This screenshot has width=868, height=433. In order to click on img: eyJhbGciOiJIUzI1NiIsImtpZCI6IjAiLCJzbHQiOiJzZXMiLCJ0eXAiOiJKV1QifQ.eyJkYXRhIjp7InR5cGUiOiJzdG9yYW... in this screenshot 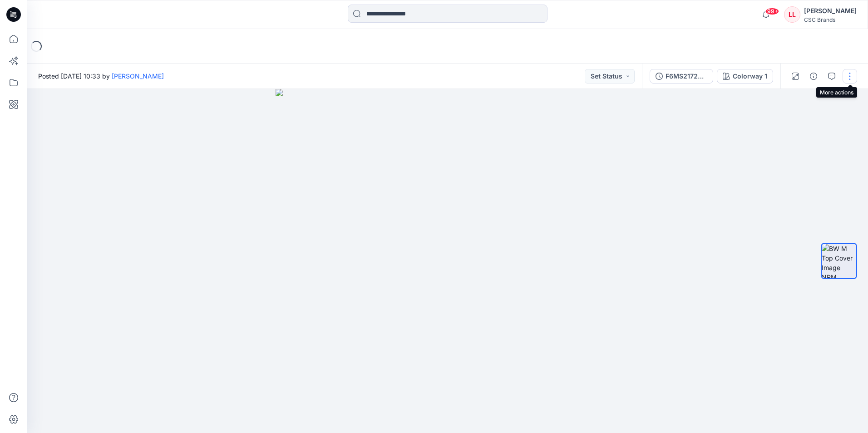, I will do `click(448, 261)`.